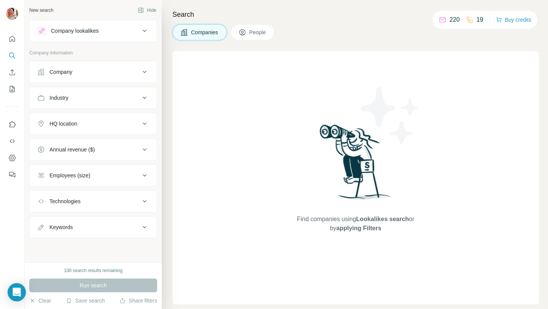  Describe the element at coordinates (63, 124) in the screenshot. I see `div: HQ location` at that location.